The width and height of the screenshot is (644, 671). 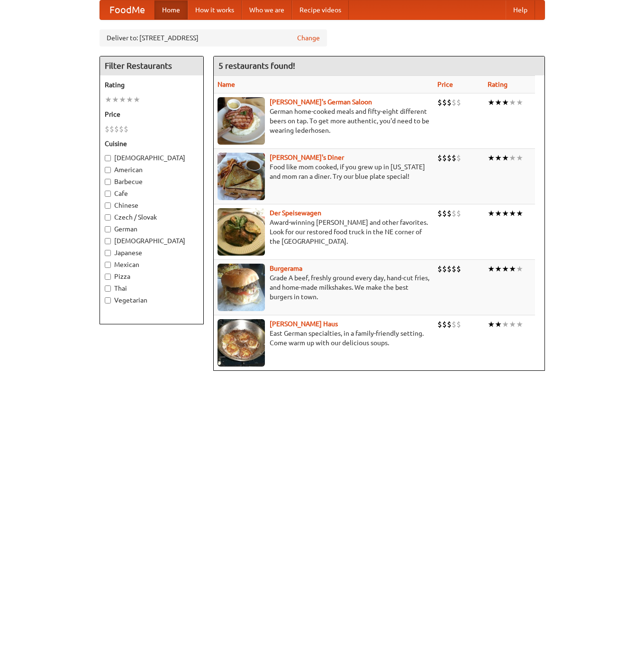 I want to click on a: Price, so click(x=445, y=85).